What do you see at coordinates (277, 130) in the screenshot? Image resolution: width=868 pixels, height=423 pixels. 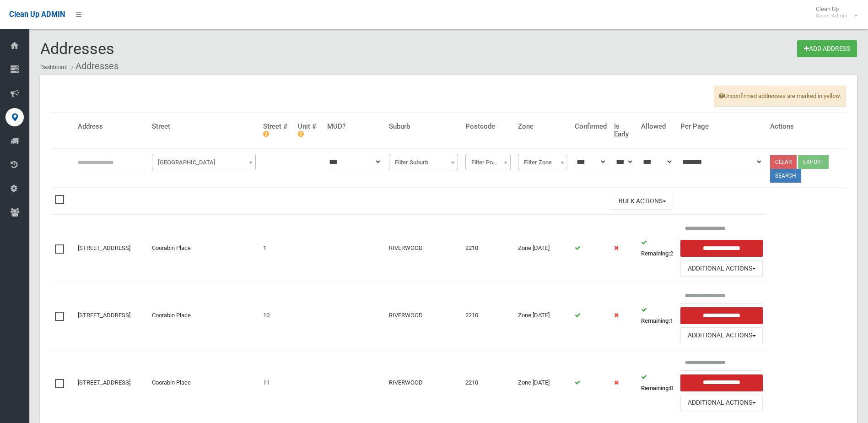 I see `h4: Street #` at bounding box center [277, 130].